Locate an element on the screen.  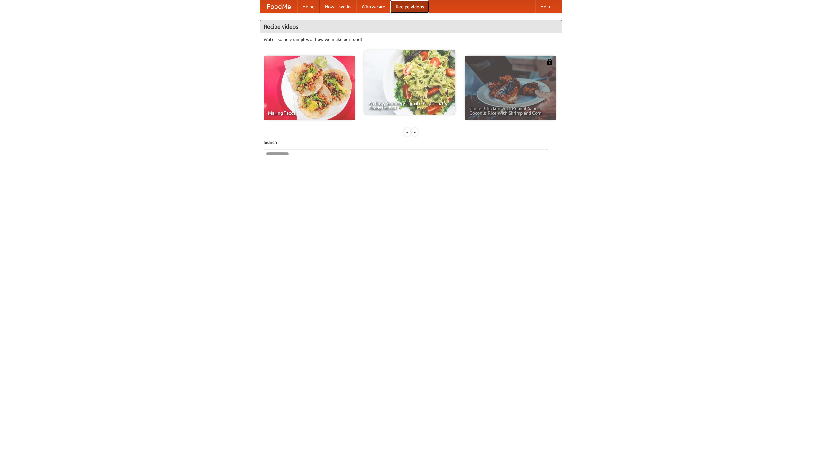
a: Making Tacos is located at coordinates (309, 88).